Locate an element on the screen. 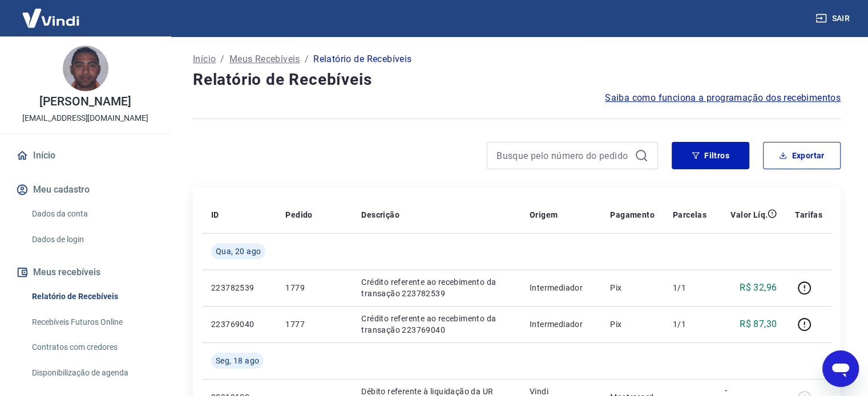 The image size is (868, 396). button: Meu cadastro is located at coordinates (85, 190).